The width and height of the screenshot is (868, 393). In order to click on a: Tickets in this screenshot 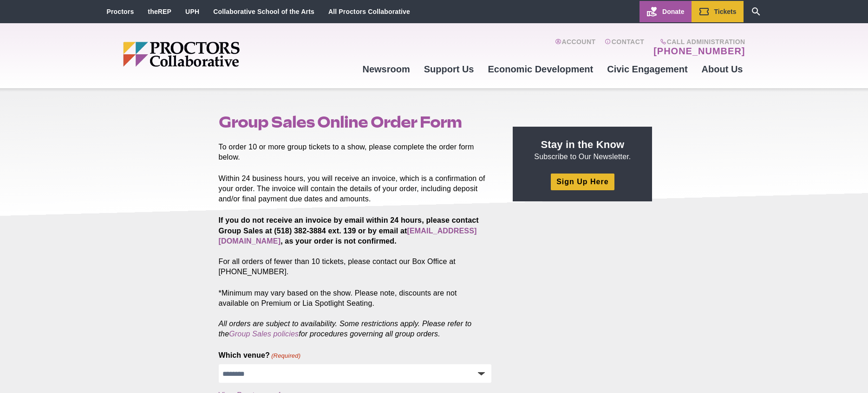, I will do `click(718, 12)`.